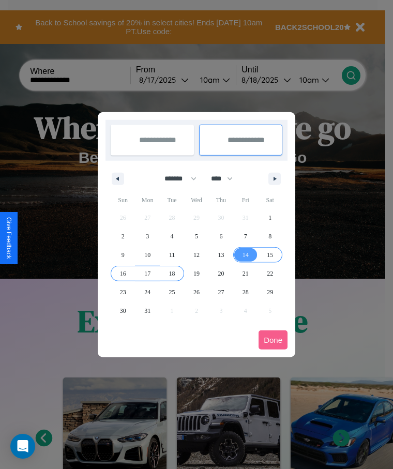 This screenshot has height=469, width=393. Describe the element at coordinates (123, 274) in the screenshot. I see `span: 16` at that location.